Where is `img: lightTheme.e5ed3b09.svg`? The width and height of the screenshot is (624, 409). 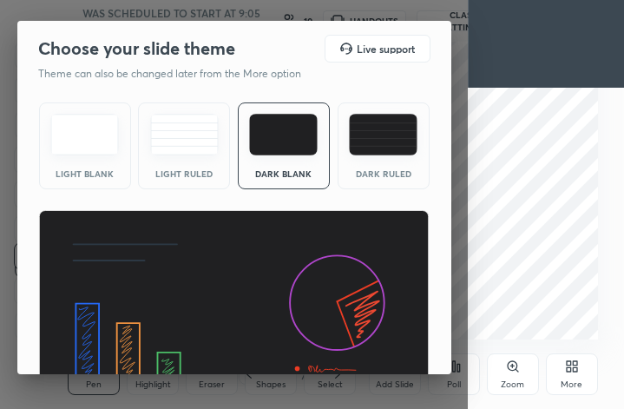 img: lightTheme.e5ed3b09.svg is located at coordinates (84, 135).